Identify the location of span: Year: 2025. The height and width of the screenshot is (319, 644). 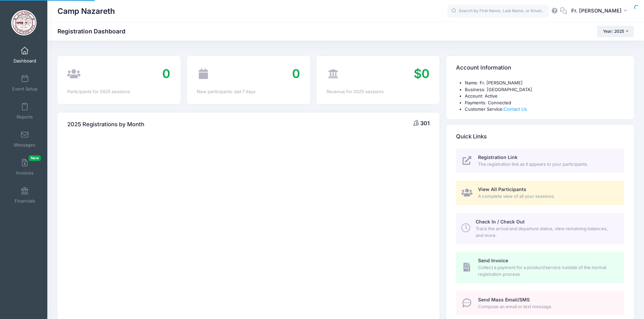
(614, 31).